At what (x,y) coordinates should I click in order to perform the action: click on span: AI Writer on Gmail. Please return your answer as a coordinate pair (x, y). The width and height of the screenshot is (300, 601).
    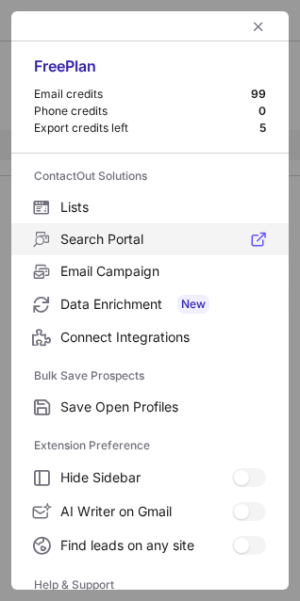
    Looking at the image, I should click on (146, 512).